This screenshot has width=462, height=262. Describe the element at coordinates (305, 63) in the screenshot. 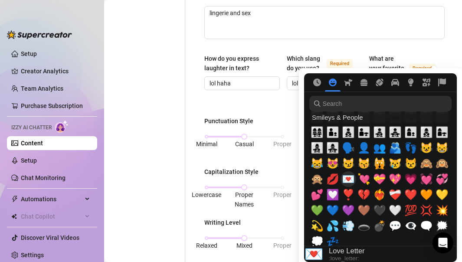

I see `div: Which slang do you use?` at that location.